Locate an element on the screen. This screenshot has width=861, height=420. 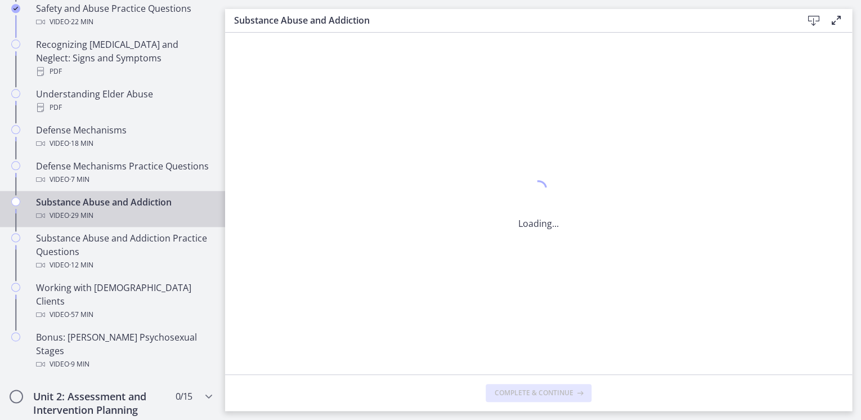
span: · 12 min is located at coordinates (81, 265).